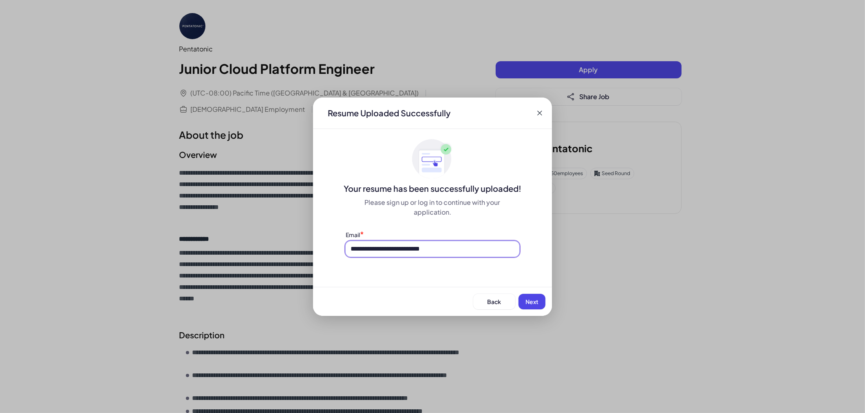 This screenshot has width=865, height=413. What do you see at coordinates (494, 301) in the screenshot?
I see `button: Back` at bounding box center [494, 301].